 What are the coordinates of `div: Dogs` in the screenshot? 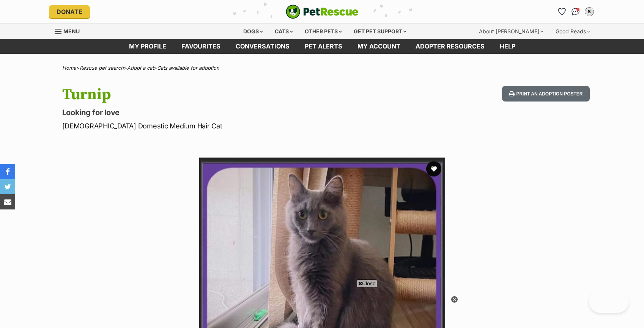 It's located at (253, 31).